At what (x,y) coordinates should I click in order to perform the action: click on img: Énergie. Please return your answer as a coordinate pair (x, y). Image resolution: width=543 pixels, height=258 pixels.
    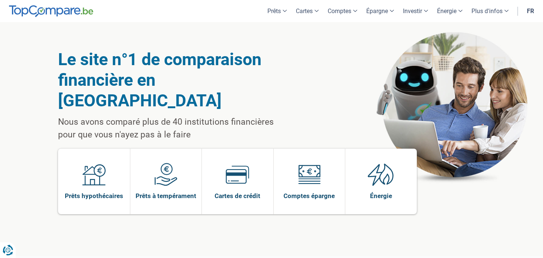
    Looking at the image, I should click on (381, 175).